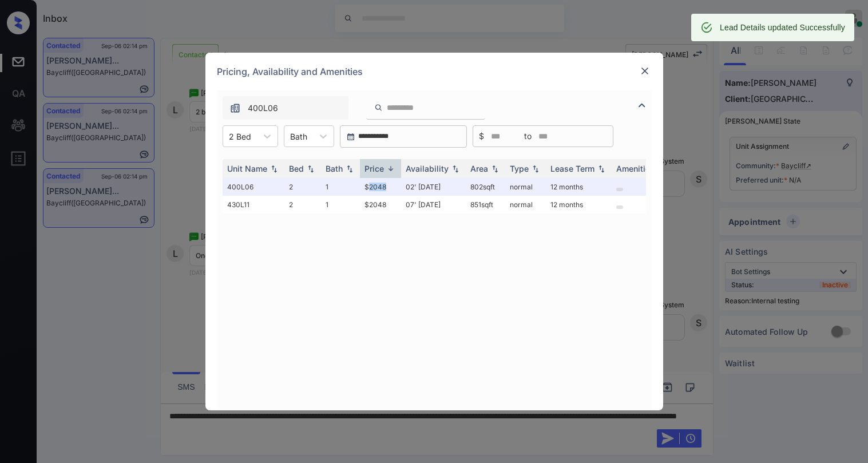 Image resolution: width=868 pixels, height=463 pixels. I want to click on span: to, so click(528, 136).